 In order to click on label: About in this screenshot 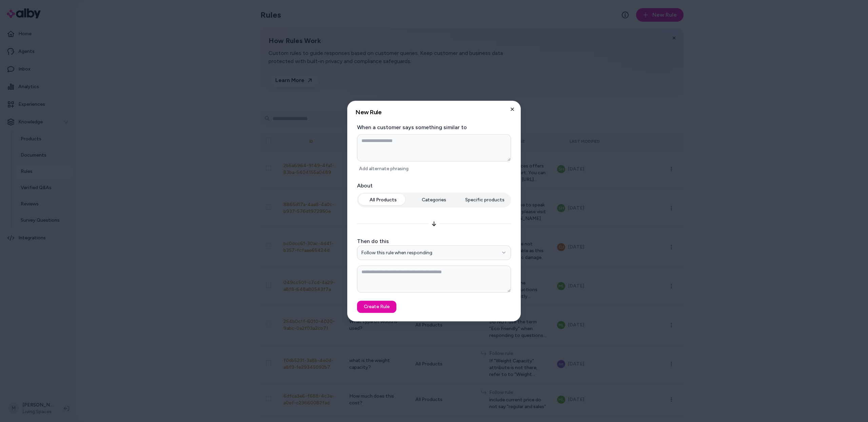, I will do `click(434, 185)`.